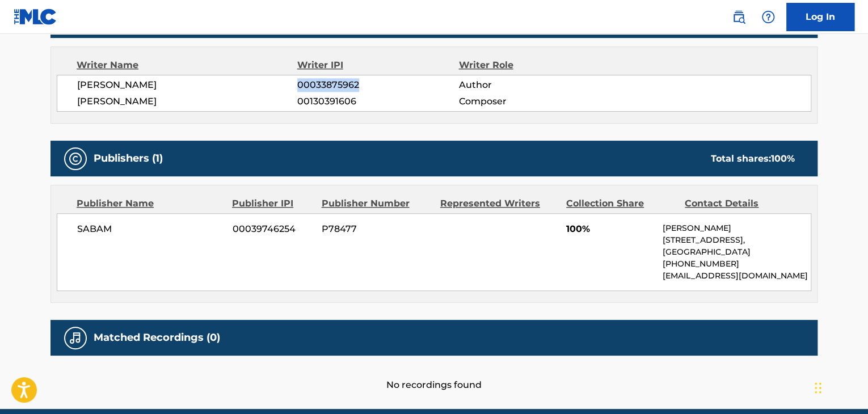  I want to click on img: Matched Recordings, so click(75, 338).